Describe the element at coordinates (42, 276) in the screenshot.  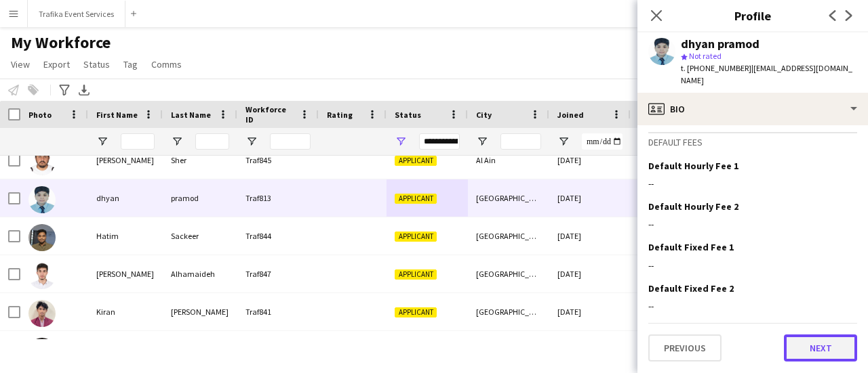
I see `img: Khalid Alhamaideh` at that location.